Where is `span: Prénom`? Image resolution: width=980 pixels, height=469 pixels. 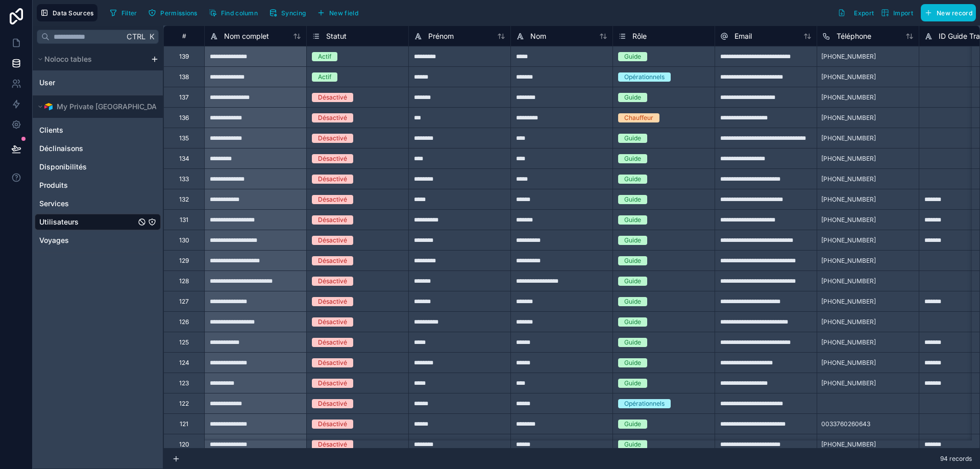
span: Prénom is located at coordinates (441, 36).